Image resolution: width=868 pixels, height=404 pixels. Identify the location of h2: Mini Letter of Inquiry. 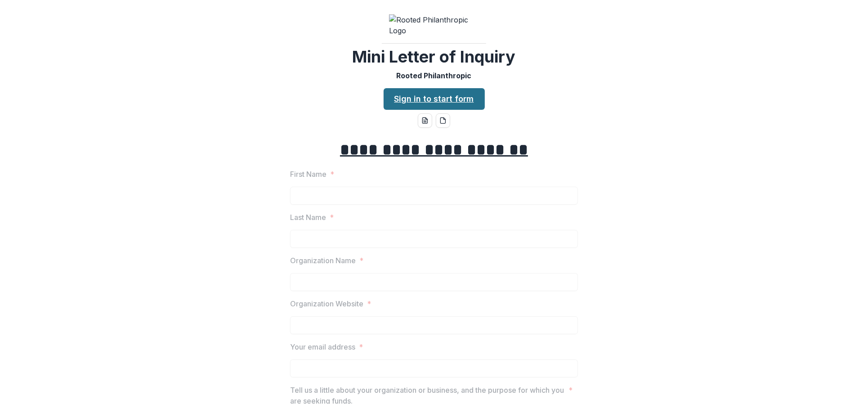
(434, 57).